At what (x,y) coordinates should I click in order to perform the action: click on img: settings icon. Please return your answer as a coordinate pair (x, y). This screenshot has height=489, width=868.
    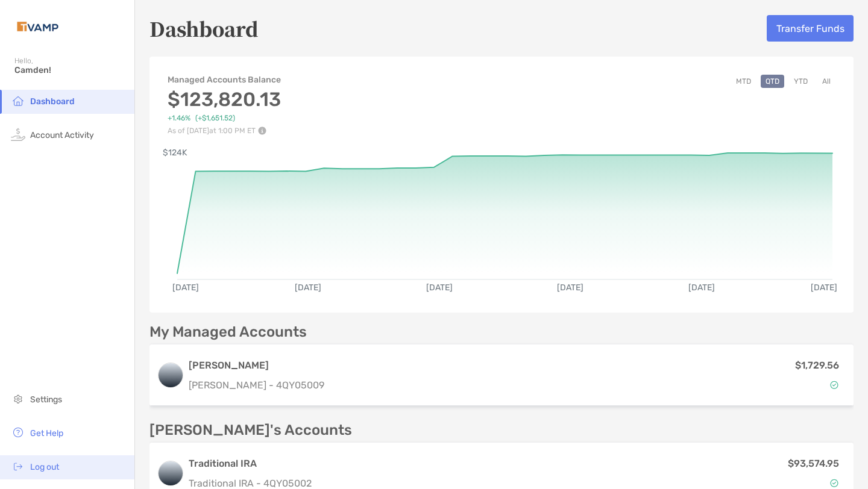
    Looking at the image, I should click on (18, 399).